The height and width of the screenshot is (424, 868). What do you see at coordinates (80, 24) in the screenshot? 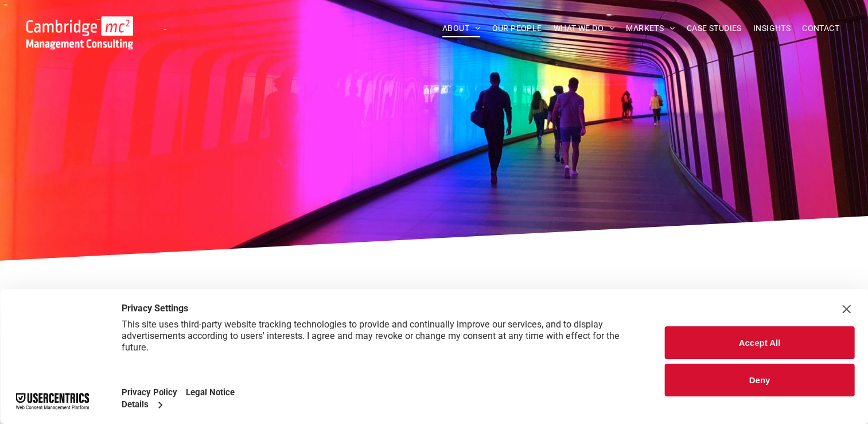
I see `a: Your Business Transformed | Cambridge Management Consulting` at bounding box center [80, 24].